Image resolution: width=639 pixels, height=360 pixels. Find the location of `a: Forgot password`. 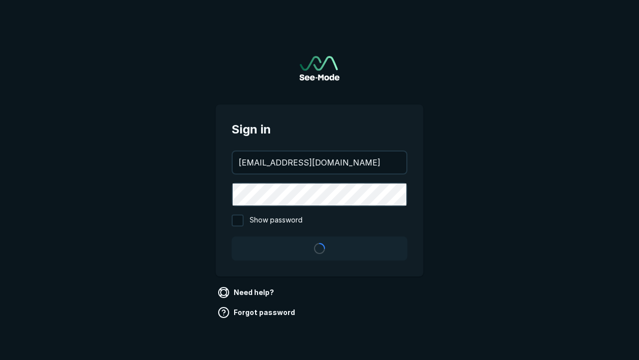

a: Forgot password is located at coordinates (257, 312).